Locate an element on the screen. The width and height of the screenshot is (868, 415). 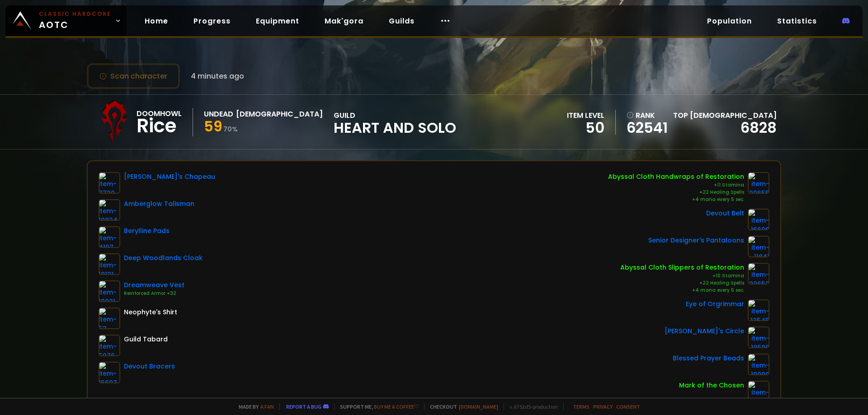
div: +10 Stamina is located at coordinates (683, 276).